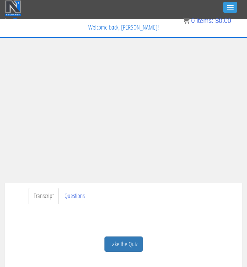  What do you see at coordinates (207, 21) in the screenshot?
I see `a: 0 items: $0.00` at bounding box center [207, 21].